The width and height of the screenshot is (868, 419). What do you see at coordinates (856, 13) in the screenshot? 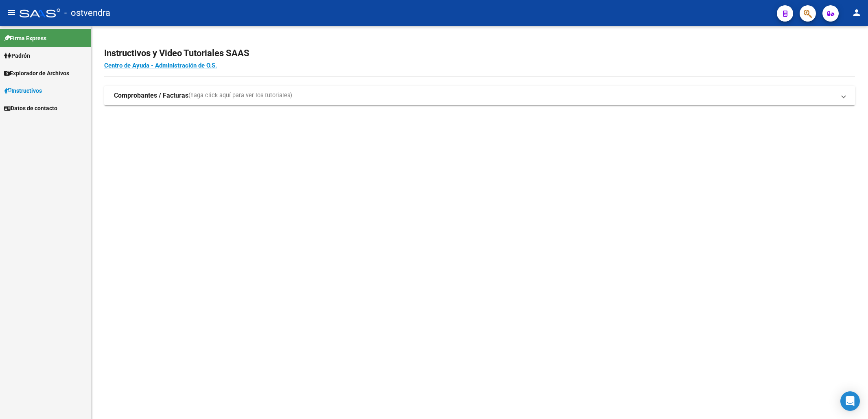
I see `mat-icon: person` at bounding box center [856, 13].